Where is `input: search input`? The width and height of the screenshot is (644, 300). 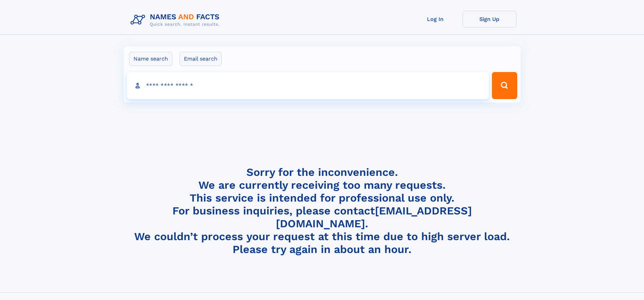
input: search input is located at coordinates (308, 86).